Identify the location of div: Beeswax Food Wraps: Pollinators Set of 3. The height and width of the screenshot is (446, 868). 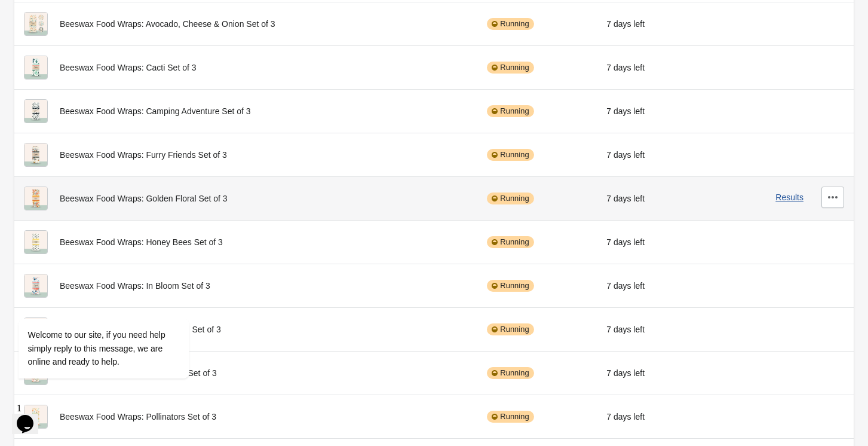
(245, 417).